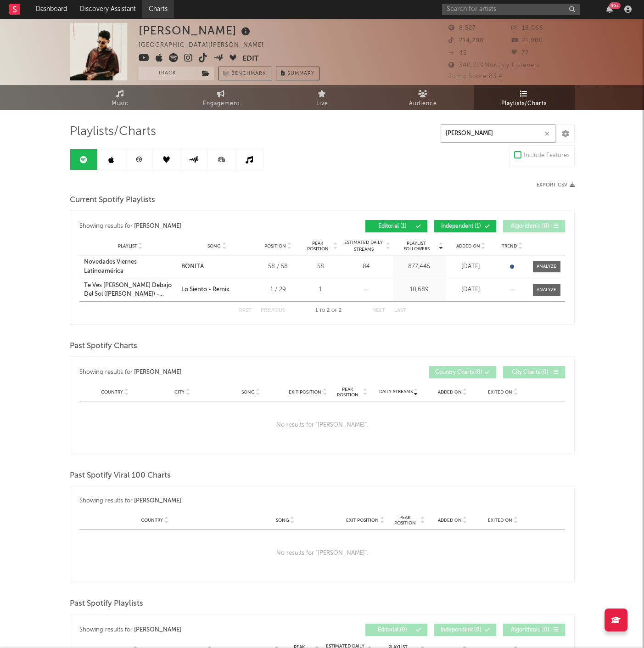  Describe the element at coordinates (527, 28) in the screenshot. I see `span: 18,066` at that location.